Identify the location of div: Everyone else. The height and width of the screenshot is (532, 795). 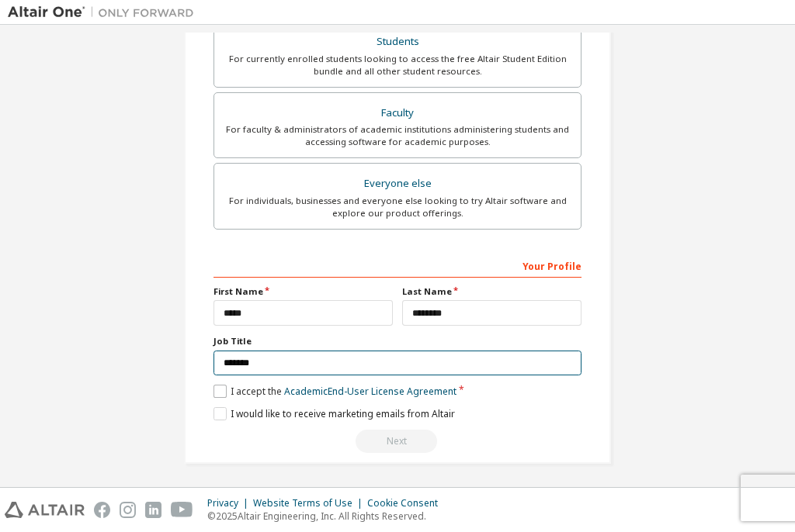
(398, 184).